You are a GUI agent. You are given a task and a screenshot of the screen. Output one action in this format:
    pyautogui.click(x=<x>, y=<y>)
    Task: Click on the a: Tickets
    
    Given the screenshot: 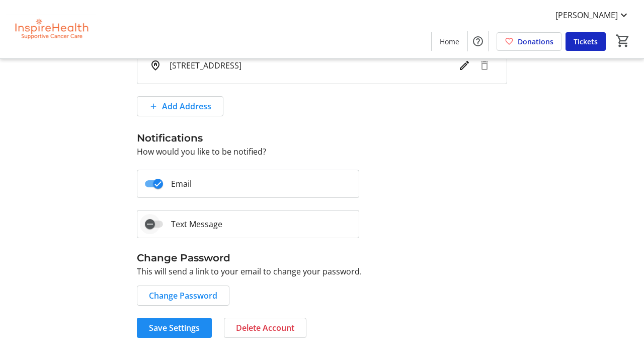 What is the action you would take?
    pyautogui.click(x=586, y=41)
    